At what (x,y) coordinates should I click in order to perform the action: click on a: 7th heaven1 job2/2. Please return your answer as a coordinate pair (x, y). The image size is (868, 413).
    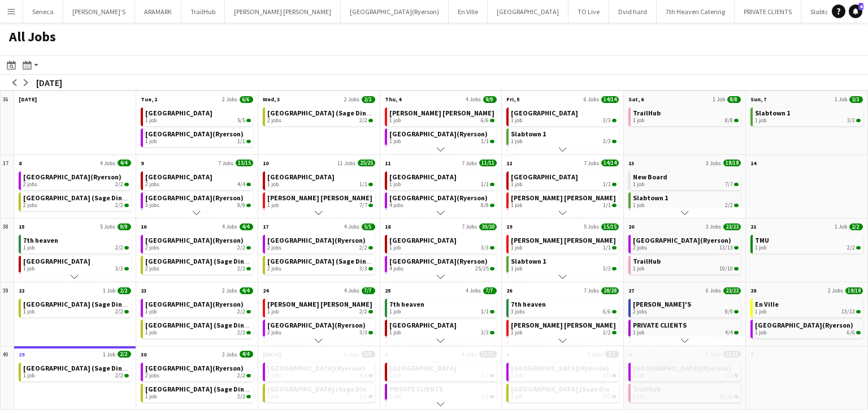
    Looking at the image, I should click on (76, 243).